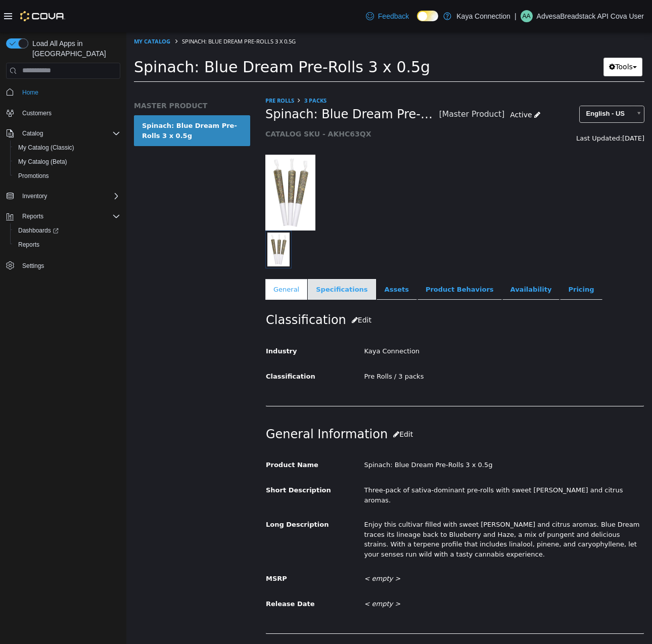 This screenshot has width=652, height=644. What do you see at coordinates (483, 17) in the screenshot?
I see `p: Kaya Connection` at bounding box center [483, 17].